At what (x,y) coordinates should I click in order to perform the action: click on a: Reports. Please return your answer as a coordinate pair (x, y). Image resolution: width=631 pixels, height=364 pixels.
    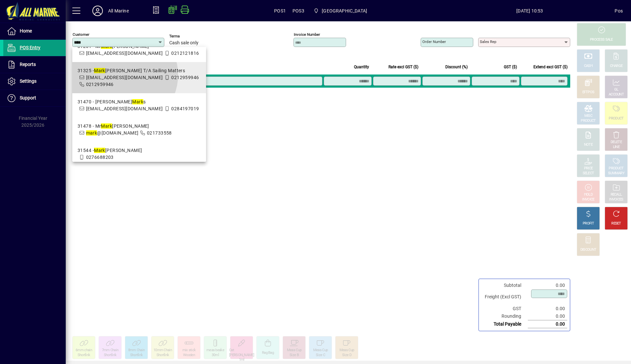
    Looking at the image, I should click on (35, 65).